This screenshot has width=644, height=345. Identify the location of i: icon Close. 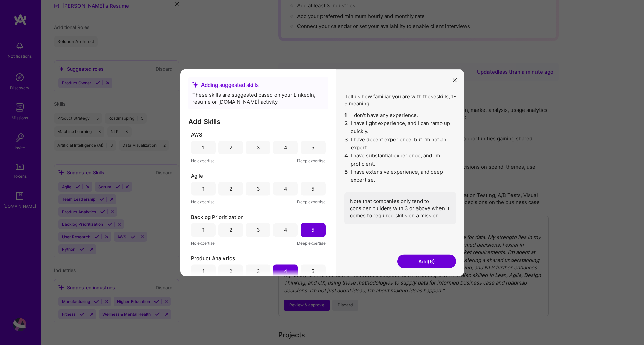
(455, 80).